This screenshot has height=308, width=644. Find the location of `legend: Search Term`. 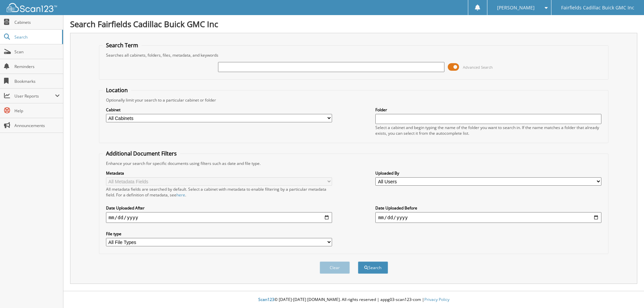

legend: Search Term is located at coordinates (122, 45).